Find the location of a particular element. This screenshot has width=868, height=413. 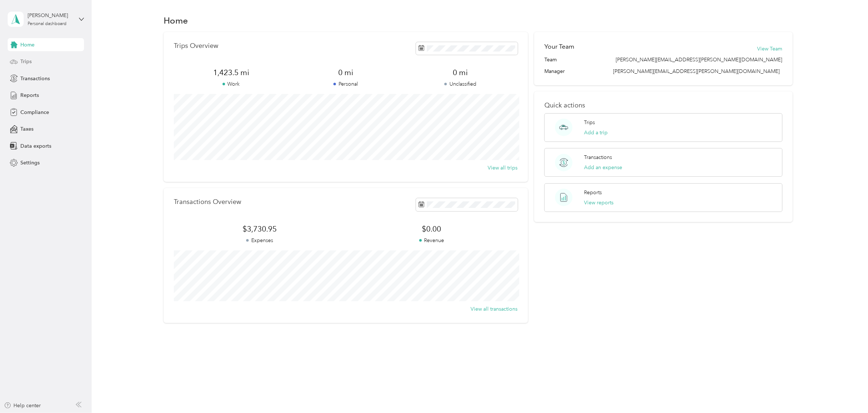

p: Unclassified is located at coordinates (460, 84).